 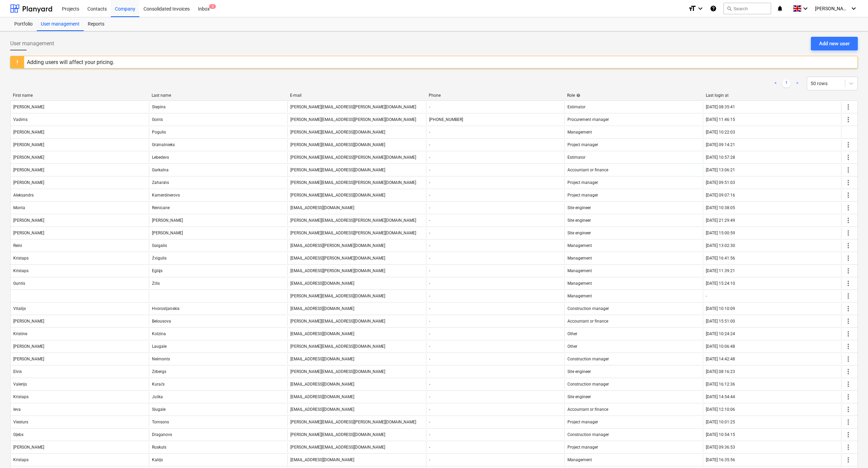 I want to click on i: Knowledge base, so click(x=714, y=9).